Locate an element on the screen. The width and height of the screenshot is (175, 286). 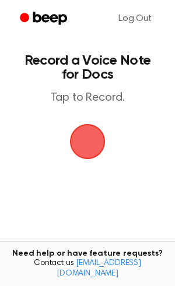
button: Beep Logo is located at coordinates (87, 142).